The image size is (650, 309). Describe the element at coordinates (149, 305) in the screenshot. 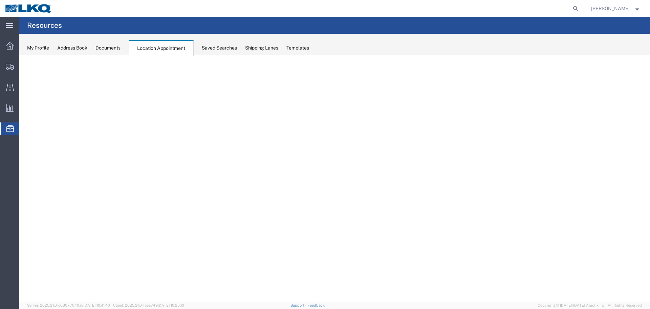

I see `span: Client: 2025.21.0-faee749` at that location.